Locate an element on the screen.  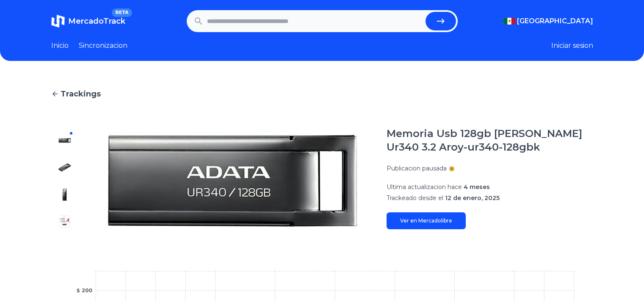
span: Trackeado desde el is located at coordinates (415, 198).